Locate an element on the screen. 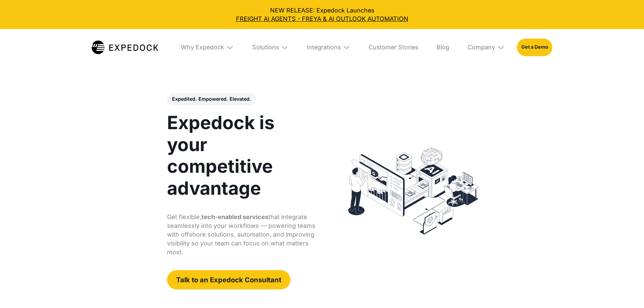 The height and width of the screenshot is (308, 644). a: Blog is located at coordinates (443, 47).